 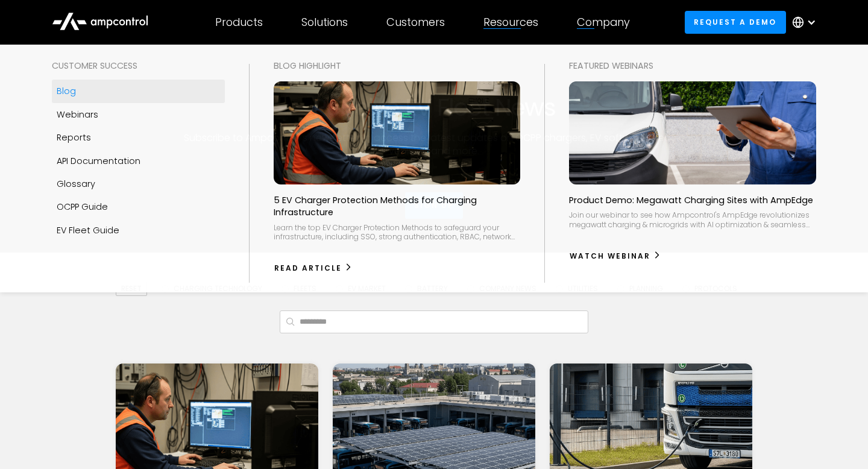 I want to click on div: Featured webinars, so click(x=693, y=65).